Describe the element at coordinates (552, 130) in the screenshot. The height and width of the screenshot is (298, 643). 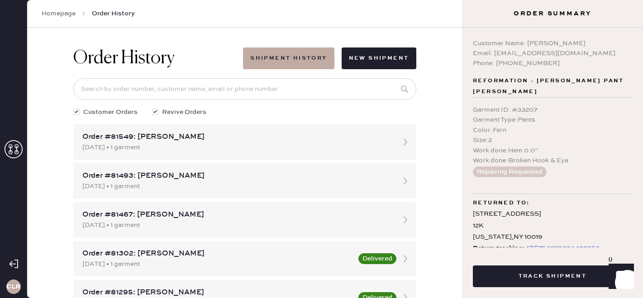
I see `div: Color : Fern` at that location.